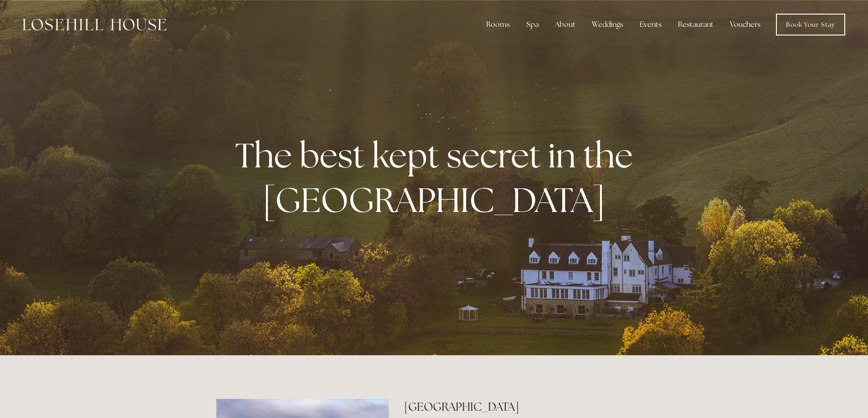 The height and width of the screenshot is (418, 868). What do you see at coordinates (696, 24) in the screenshot?
I see `div: Restaurant` at bounding box center [696, 24].